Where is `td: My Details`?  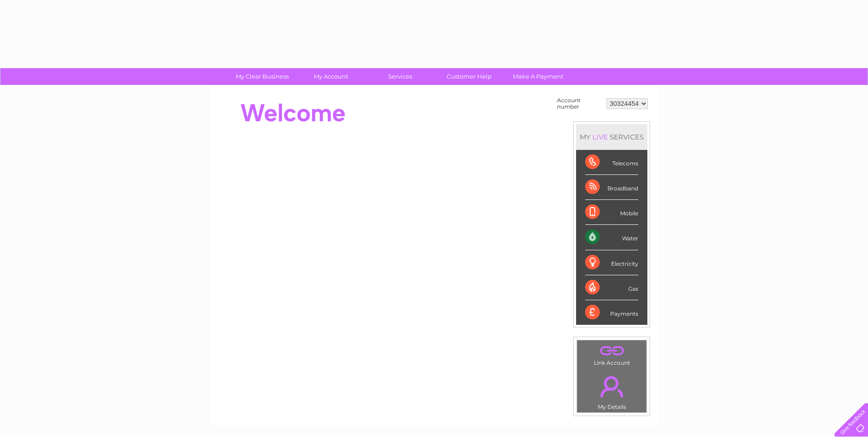 td: My Details is located at coordinates (611, 390).